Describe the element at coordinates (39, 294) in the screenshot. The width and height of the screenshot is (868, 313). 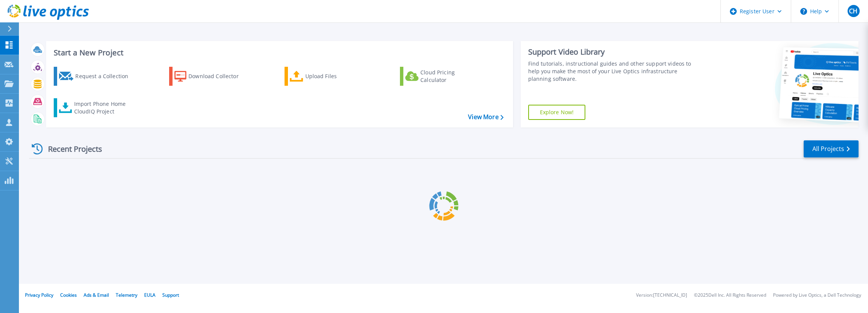
I see `a: Privacy Policy` at that location.